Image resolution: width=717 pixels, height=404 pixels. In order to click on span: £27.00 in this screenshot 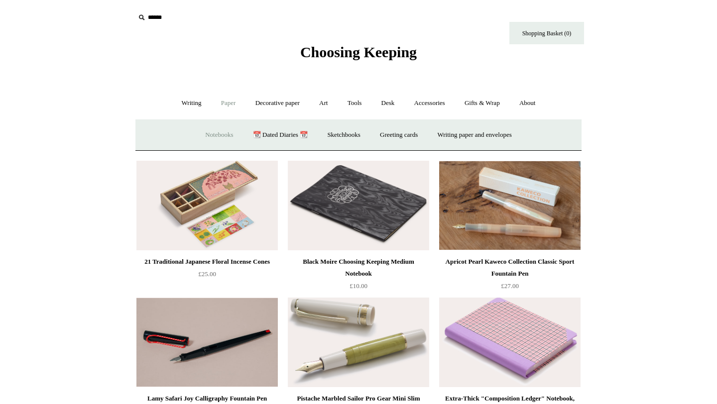, I will do `click(510, 286)`.